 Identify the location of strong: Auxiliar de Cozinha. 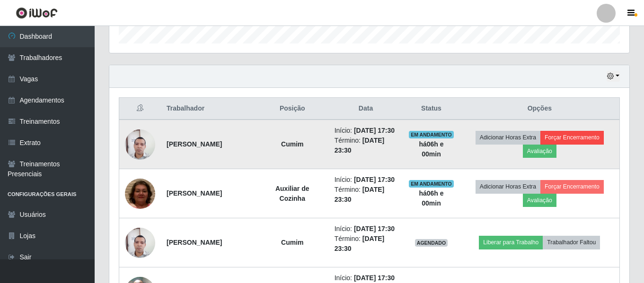
(292, 193).